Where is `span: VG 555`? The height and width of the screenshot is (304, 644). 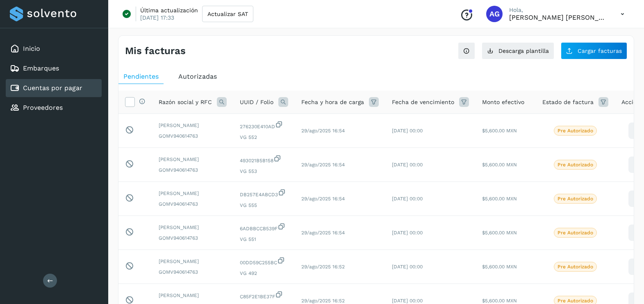 span: VG 555 is located at coordinates (264, 206).